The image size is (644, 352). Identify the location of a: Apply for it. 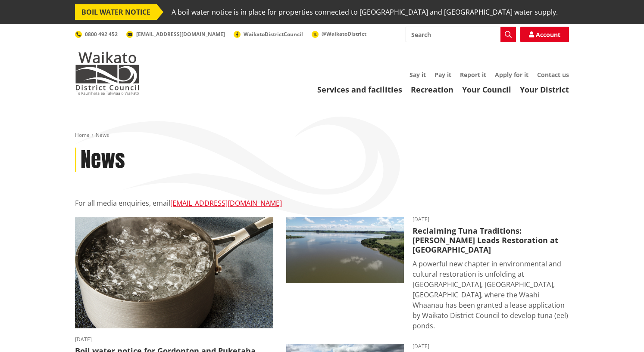
(512, 75).